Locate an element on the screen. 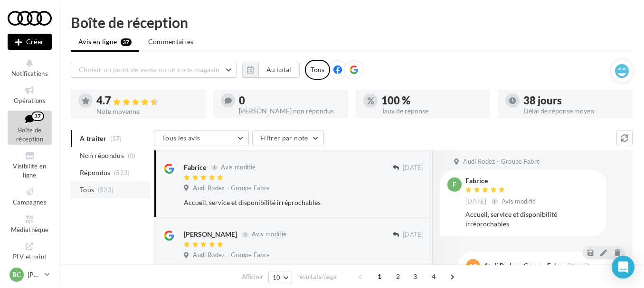 The width and height of the screenshot is (644, 288). span: Répondus is located at coordinates (95, 173).